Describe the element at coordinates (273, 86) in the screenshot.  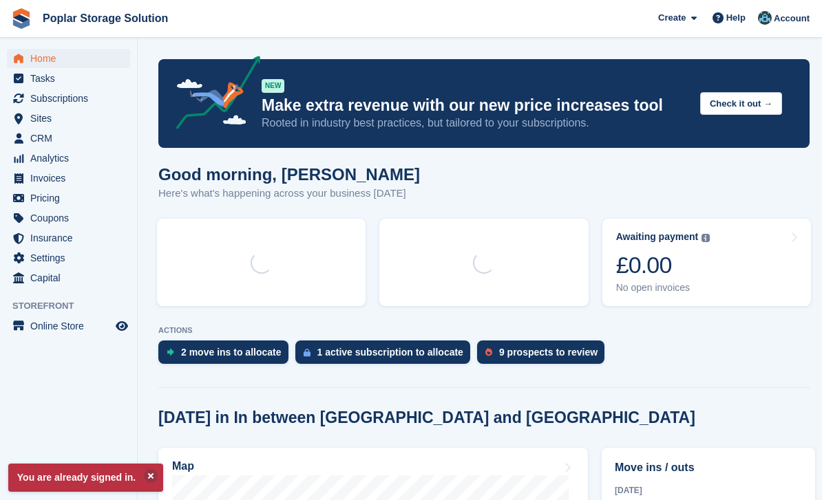
I see `div: NEW` at that location.